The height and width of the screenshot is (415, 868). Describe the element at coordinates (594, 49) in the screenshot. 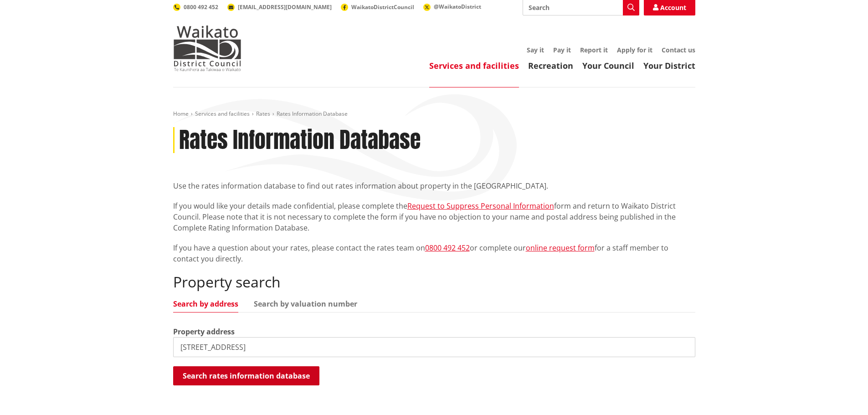

I see `a: Report it` at that location.